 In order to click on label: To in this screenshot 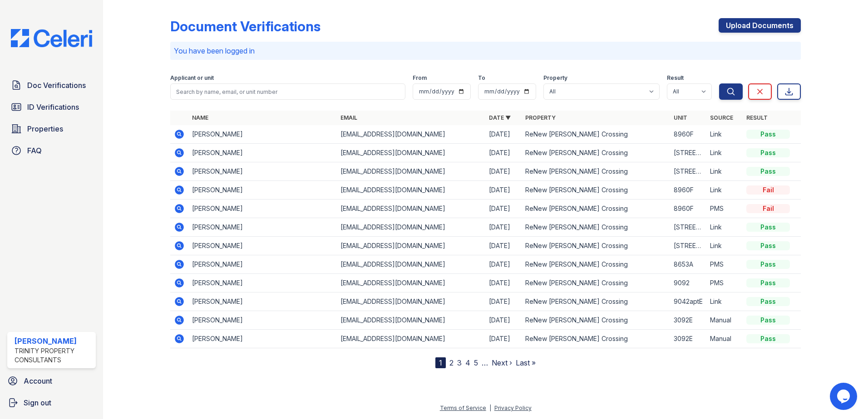, I will do `click(481, 78)`.